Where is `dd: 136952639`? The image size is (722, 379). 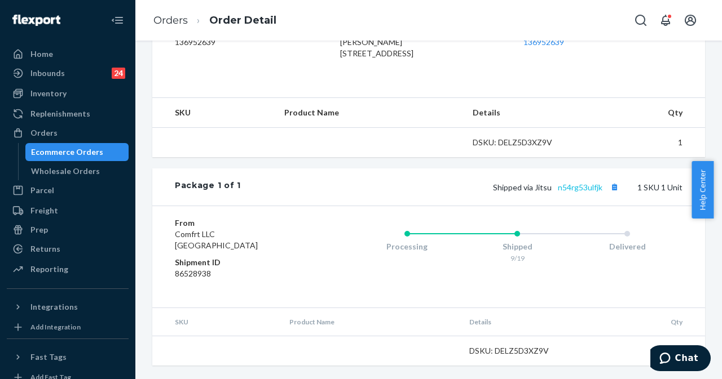 dd: 136952639 is located at coordinates (248, 42).